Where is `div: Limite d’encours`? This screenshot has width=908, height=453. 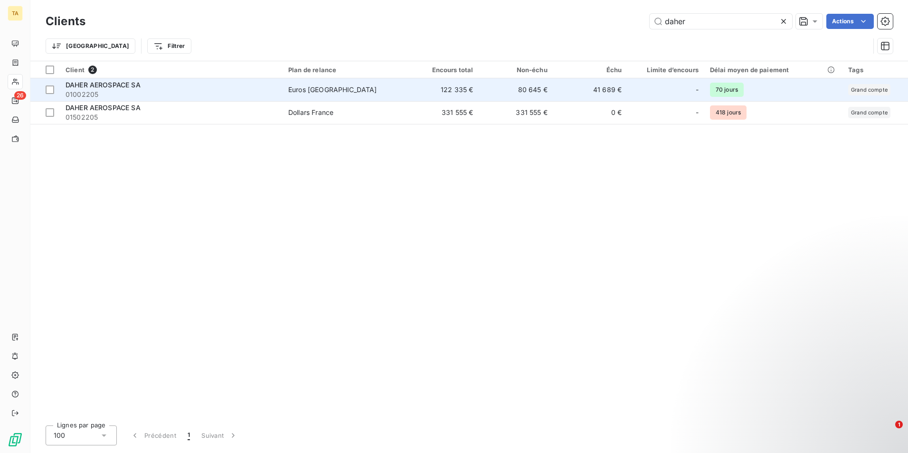
div: Limite d’encours is located at coordinates (666, 70).